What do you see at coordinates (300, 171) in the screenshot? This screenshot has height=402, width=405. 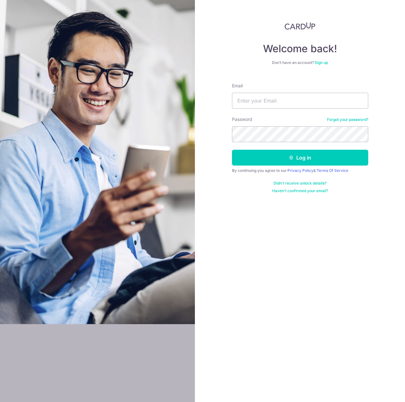 I see `div: By continuing you agree to our &` at bounding box center [300, 171].